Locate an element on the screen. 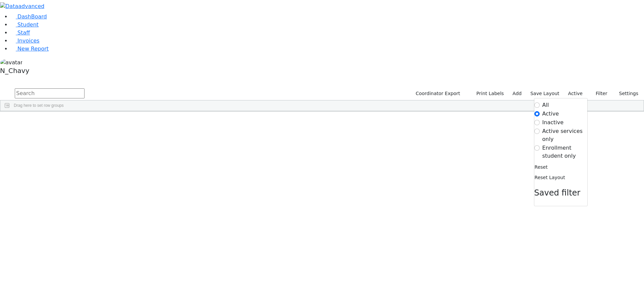 This screenshot has width=644, height=305. div: Settings is located at coordinates (561, 152).